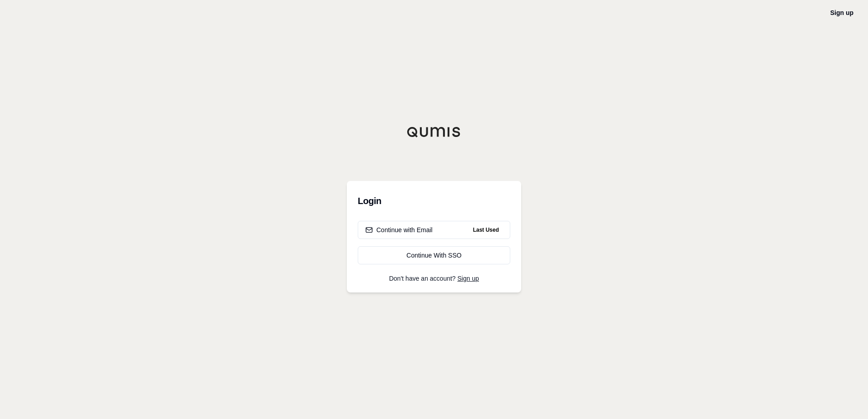  I want to click on div: Continue with Email, so click(399, 230).